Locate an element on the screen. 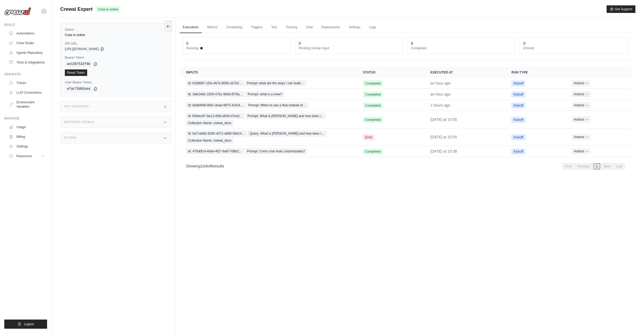  time: October 7, 2025 at 17:38 BST is located at coordinates (440, 105).